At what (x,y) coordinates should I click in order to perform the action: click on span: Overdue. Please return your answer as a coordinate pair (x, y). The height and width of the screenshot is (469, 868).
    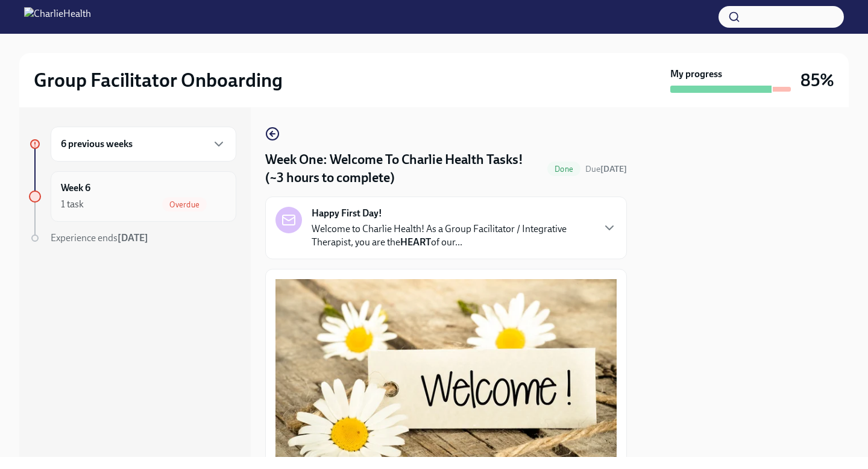
    Looking at the image, I should click on (185, 204).